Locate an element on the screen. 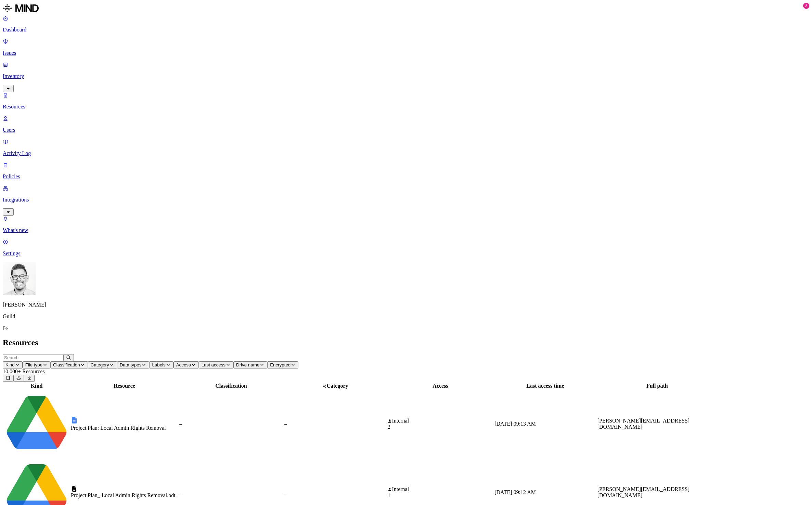  div: Project Plan: Local Admin Rights Removal is located at coordinates (124, 428).